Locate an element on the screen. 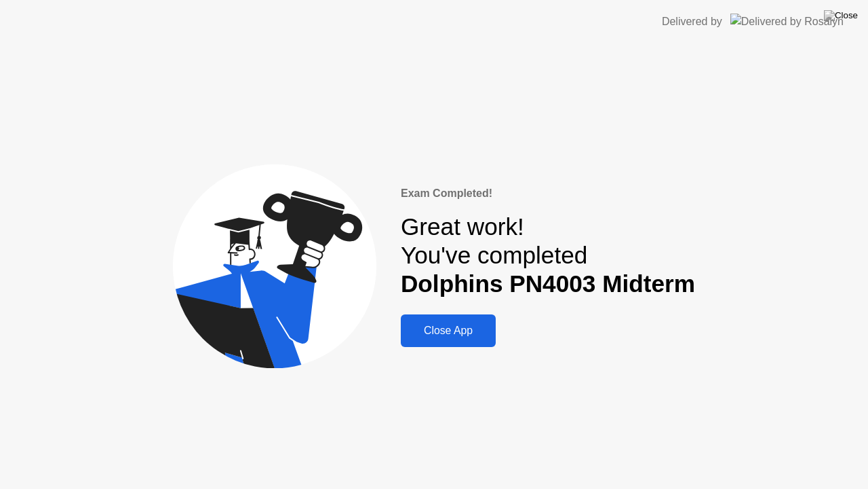  div: Great work! You've completed is located at coordinates (548, 255).